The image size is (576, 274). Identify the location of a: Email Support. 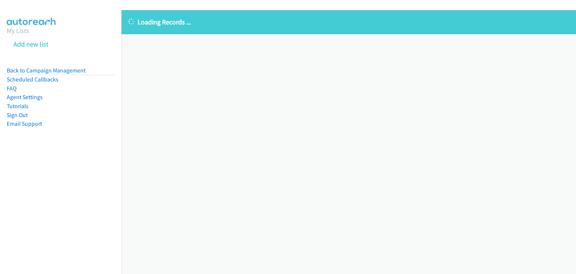
(24, 123).